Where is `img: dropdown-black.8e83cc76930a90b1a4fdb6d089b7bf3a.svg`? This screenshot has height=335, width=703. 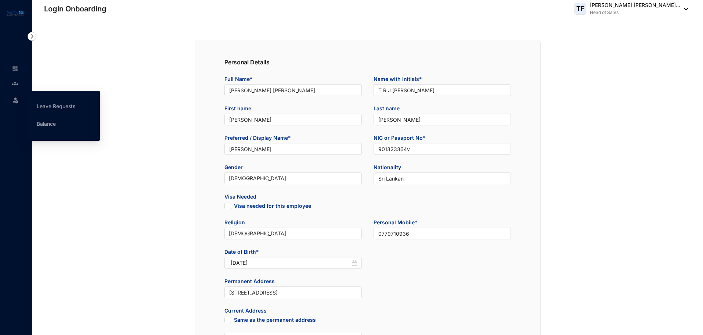 img: dropdown-black.8e83cc76930a90b1a4fdb6d089b7bf3a.svg is located at coordinates (684, 9).